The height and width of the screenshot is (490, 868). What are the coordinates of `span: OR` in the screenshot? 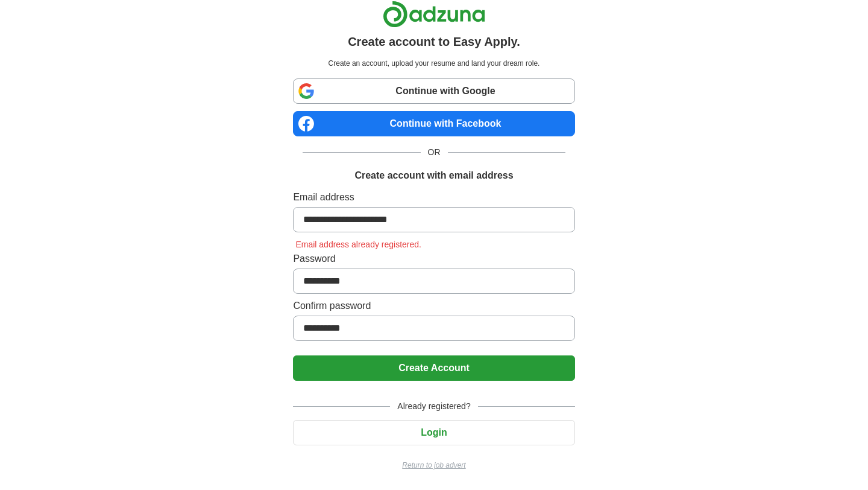 It's located at (434, 152).